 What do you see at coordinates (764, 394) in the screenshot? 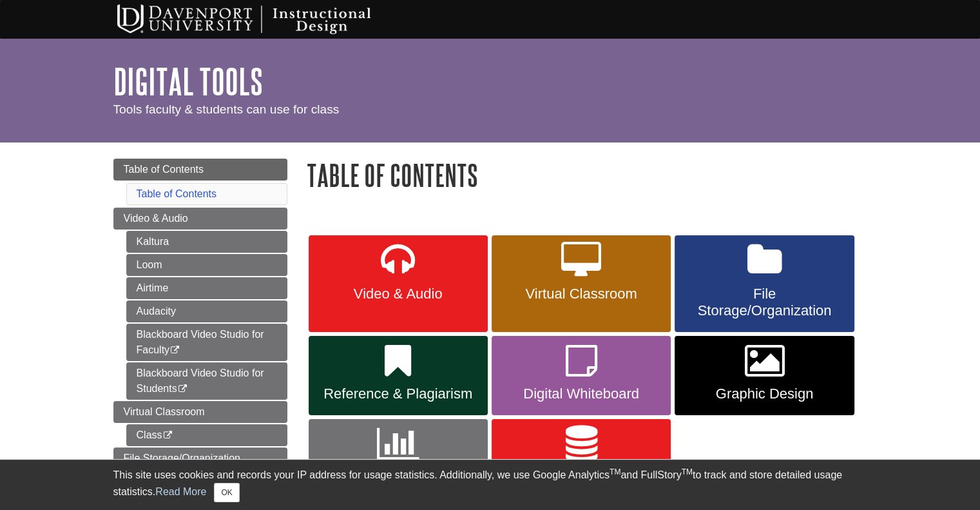
I see `span: Graphic Design` at bounding box center [764, 394].